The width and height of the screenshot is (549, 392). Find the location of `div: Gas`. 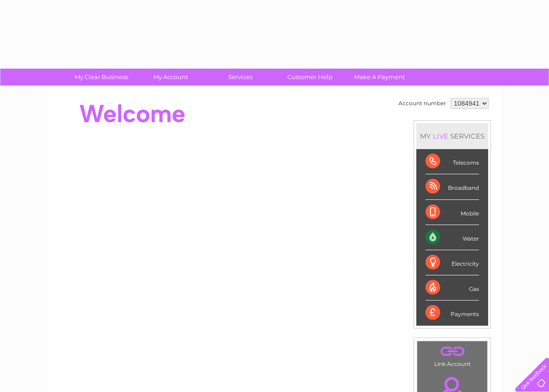

div: Gas is located at coordinates (452, 288).